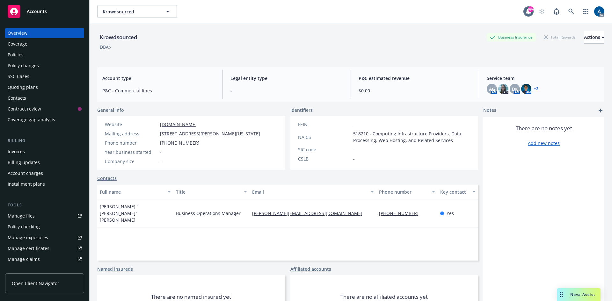 The image size is (612, 301). What do you see at coordinates (21, 216) in the screenshot?
I see `div: Manage files` at bounding box center [21, 216].